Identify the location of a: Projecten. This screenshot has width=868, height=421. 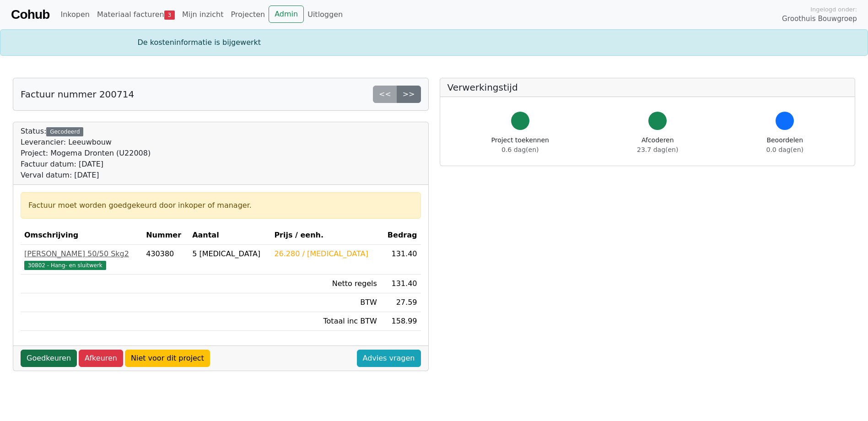
(248, 14).